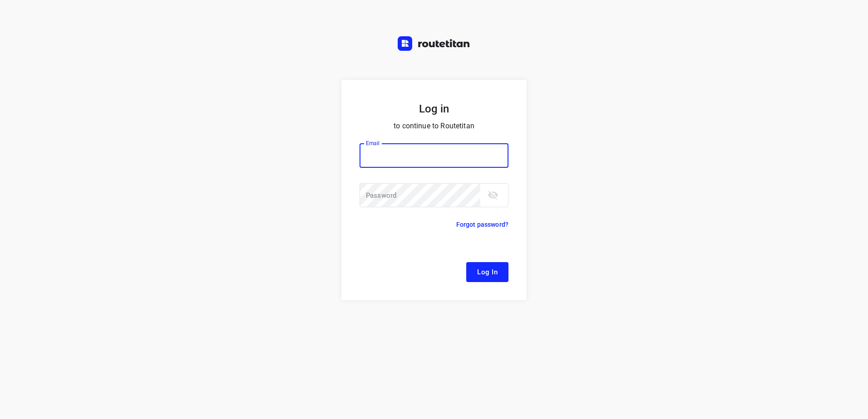  Describe the element at coordinates (434, 109) in the screenshot. I see `h5: Log in` at that location.